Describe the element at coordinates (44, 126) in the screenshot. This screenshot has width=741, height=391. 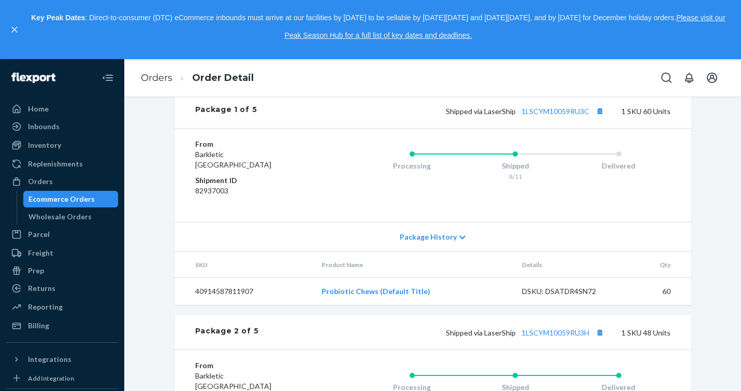
I see `div: Inbounds` at that location.